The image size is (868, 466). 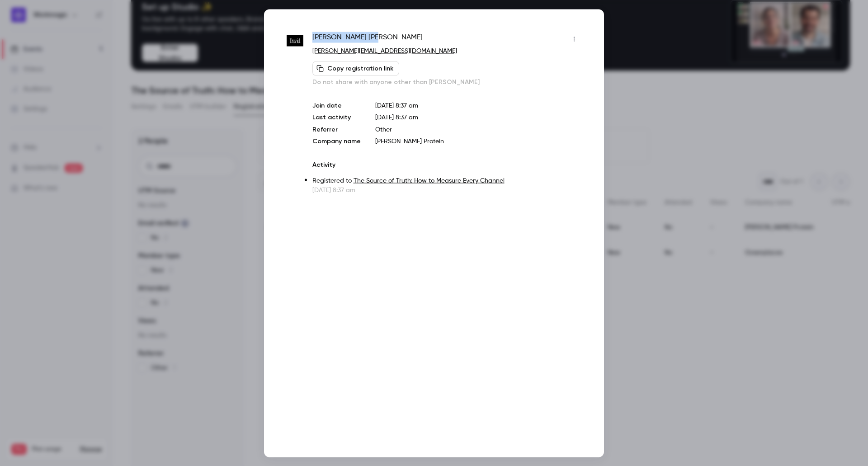 I want to click on button: Copy registration link, so click(x=355, y=68).